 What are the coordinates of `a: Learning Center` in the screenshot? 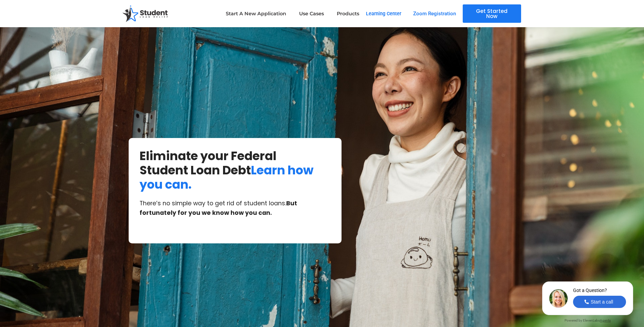 It's located at (384, 14).